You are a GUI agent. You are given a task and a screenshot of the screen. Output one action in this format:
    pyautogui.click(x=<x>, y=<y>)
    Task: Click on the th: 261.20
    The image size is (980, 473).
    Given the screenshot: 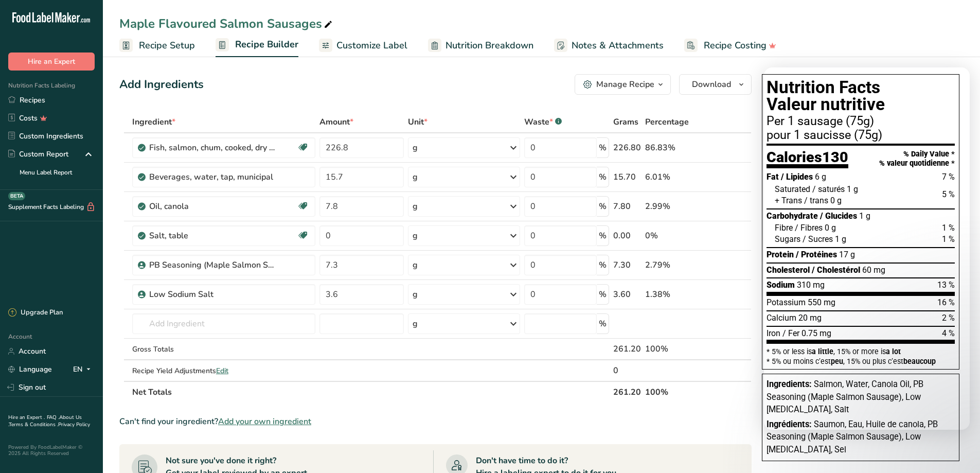 What is the action you would take?
    pyautogui.click(x=627, y=392)
    